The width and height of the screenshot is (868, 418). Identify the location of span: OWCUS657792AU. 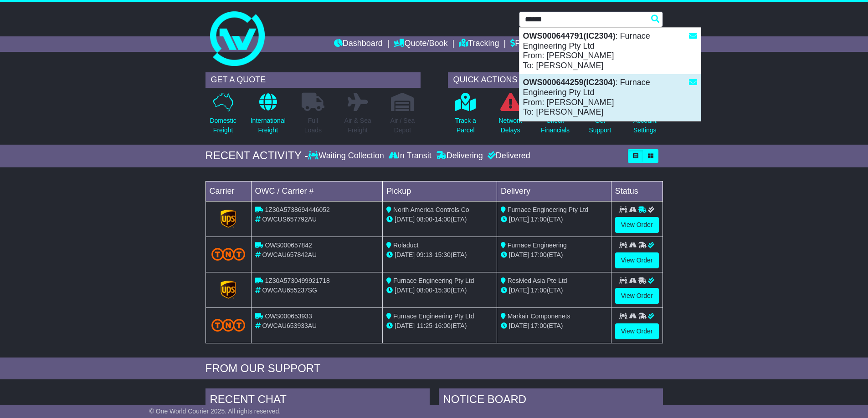
(290, 219).